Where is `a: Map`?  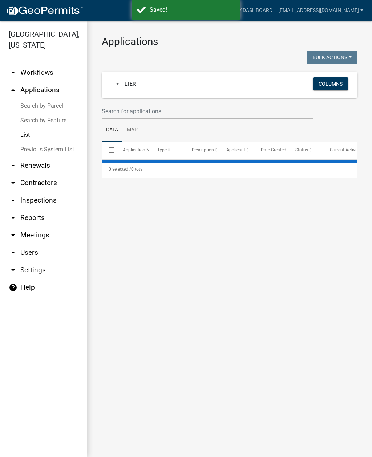
a: Map is located at coordinates (132, 130).